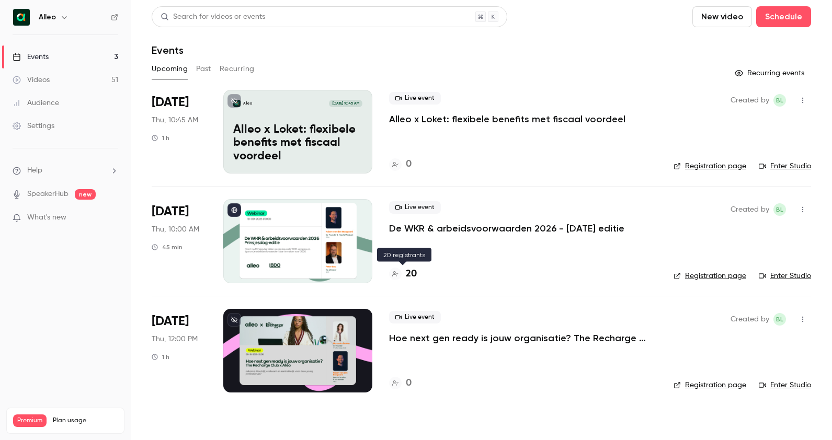  I want to click on a: Alleo x Loket: flexibele benefits met fiscaal voordeel, so click(507, 119).